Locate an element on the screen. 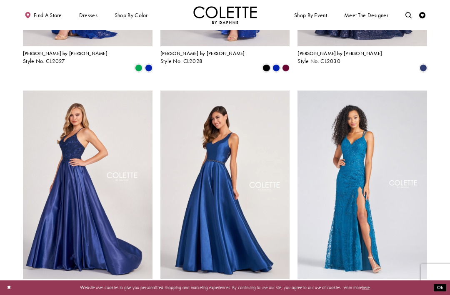 Image resolution: width=450 pixels, height=295 pixels. a: Meet the designer is located at coordinates (366, 15).